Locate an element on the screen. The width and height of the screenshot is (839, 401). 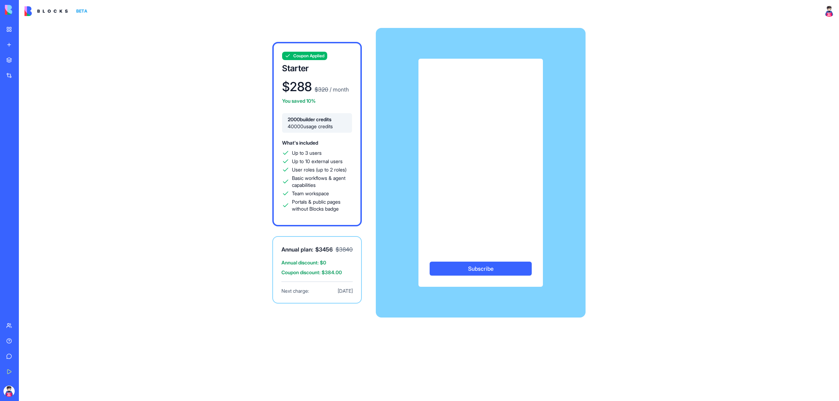
span: User roles (up to 2 roles) is located at coordinates (319, 170).